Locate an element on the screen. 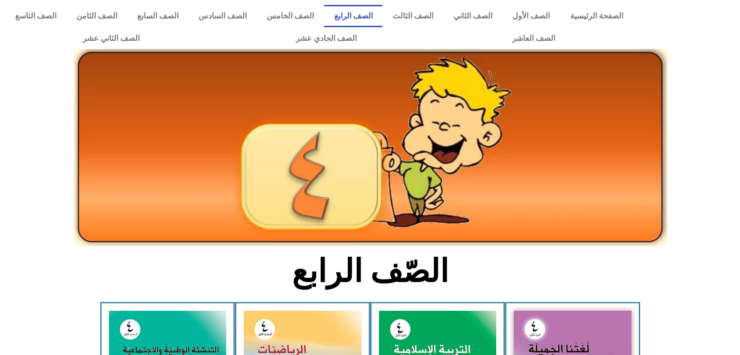 This screenshot has height=355, width=740. a: الصف السابع is located at coordinates (158, 16).